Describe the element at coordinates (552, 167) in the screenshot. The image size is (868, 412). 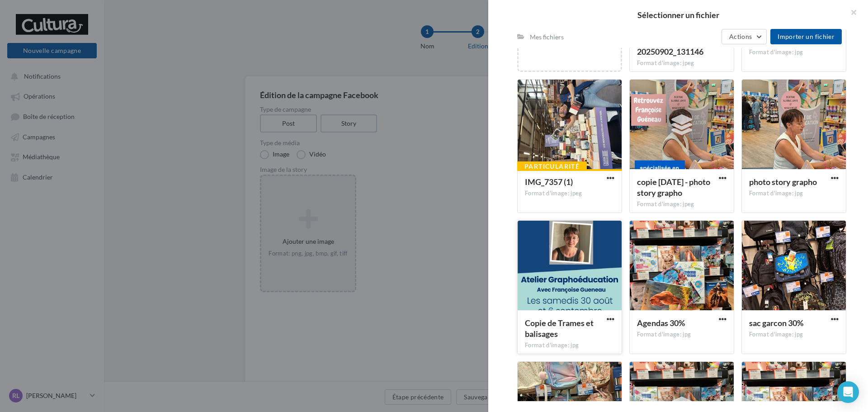
I see `div: Particularité` at that location.